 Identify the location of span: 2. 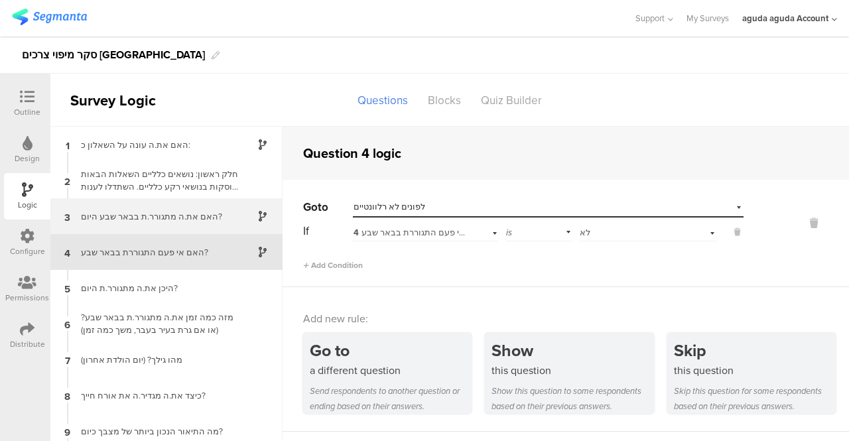
(67, 180).